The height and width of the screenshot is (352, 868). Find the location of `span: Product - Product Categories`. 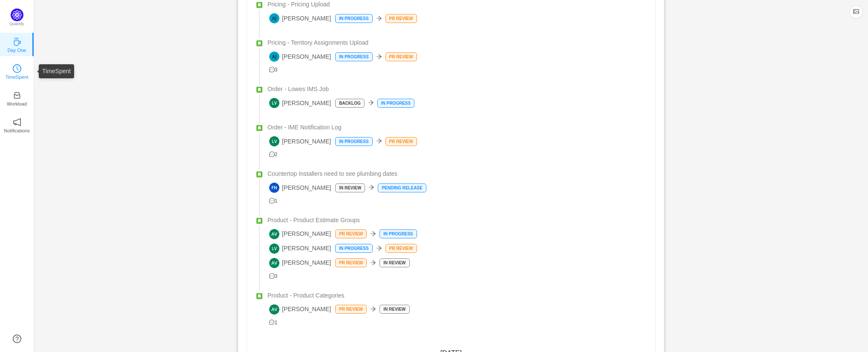

span: Product - Product Categories is located at coordinates (306, 296).